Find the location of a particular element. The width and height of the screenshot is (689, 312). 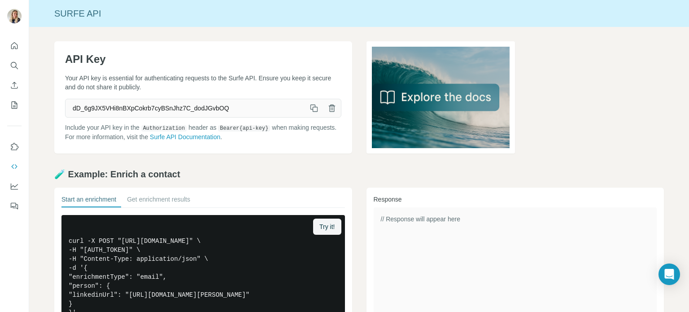

a: Surfe API Documentation is located at coordinates (185, 137).